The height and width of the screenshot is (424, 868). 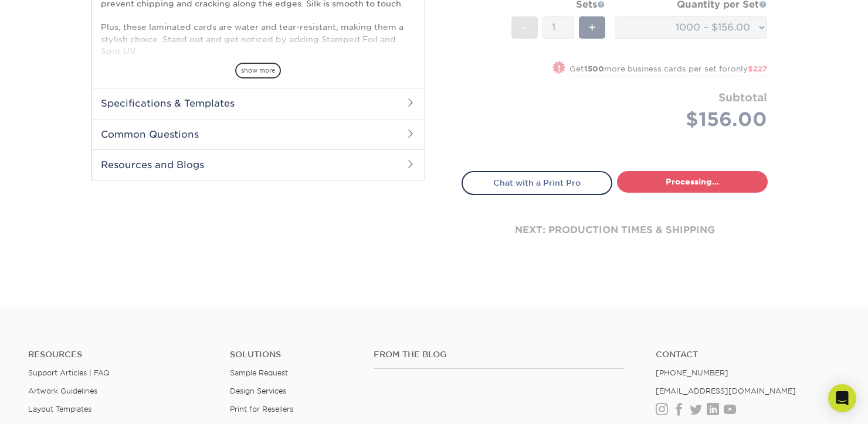 What do you see at coordinates (68, 372) in the screenshot?
I see `a: Support Articles | FAQ` at bounding box center [68, 372].